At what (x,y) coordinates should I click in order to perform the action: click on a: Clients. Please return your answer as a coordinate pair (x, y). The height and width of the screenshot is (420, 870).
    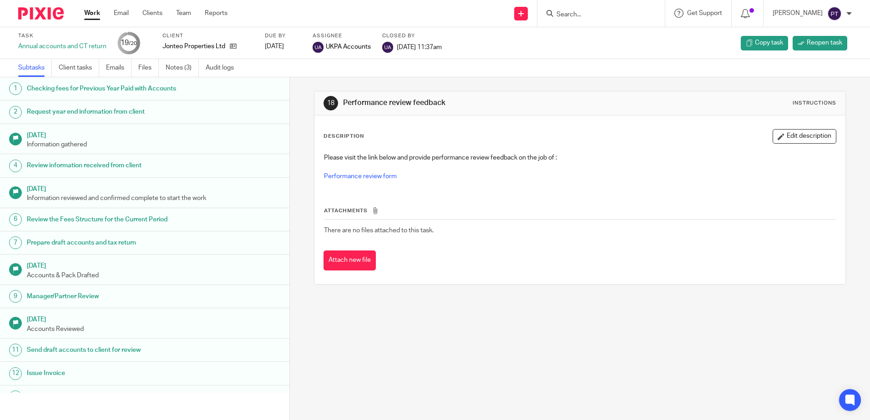
    Looking at the image, I should click on (152, 13).